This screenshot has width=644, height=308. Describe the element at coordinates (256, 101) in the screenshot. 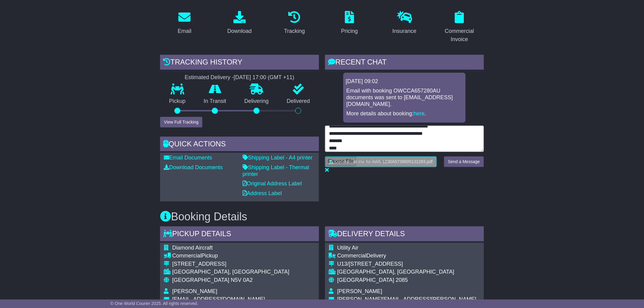

I see `p: Delivering` at that location.